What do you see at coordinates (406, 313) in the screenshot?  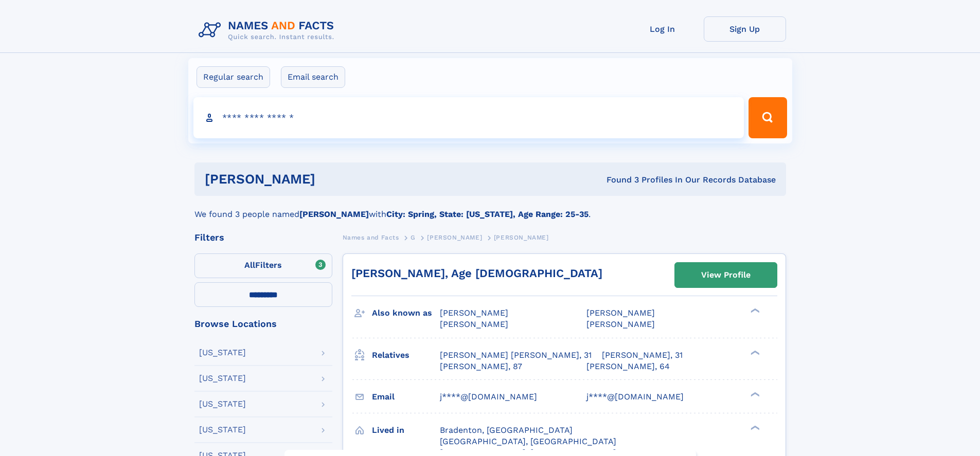 I see `h3: Also known as` at bounding box center [406, 313].